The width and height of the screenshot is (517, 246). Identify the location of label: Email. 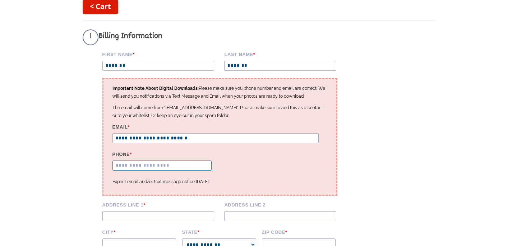
(220, 127).